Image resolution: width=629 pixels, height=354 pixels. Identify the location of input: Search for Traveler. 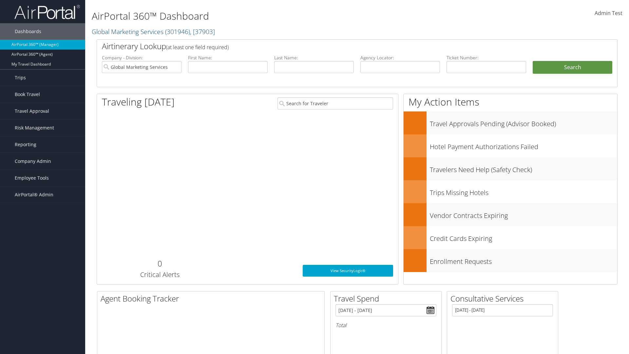
(335, 103).